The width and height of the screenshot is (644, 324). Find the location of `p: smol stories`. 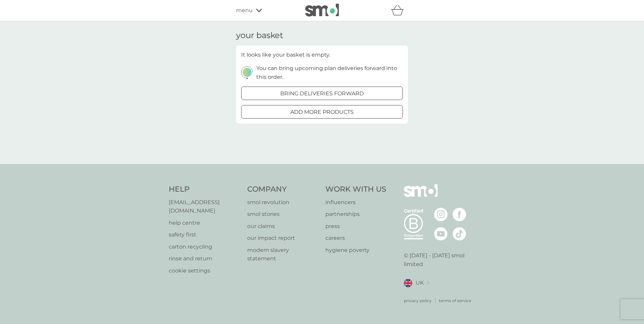

p: smol stories is located at coordinates (283, 214).